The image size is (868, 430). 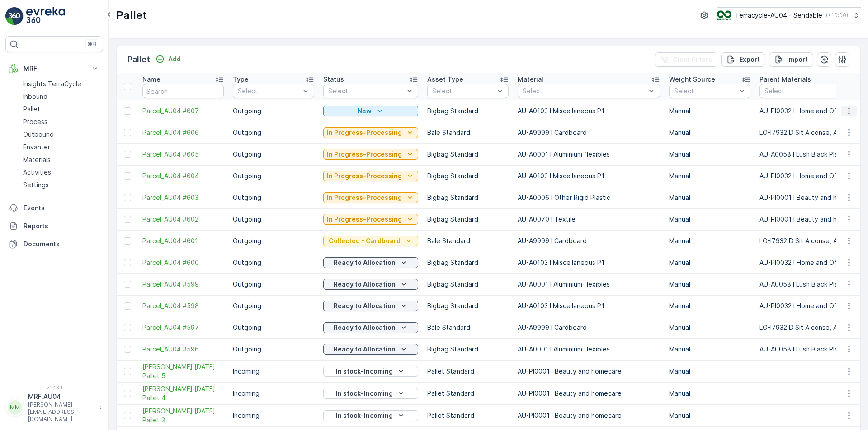 I want to click on span: Asset Type :, so click(x=27, y=211).